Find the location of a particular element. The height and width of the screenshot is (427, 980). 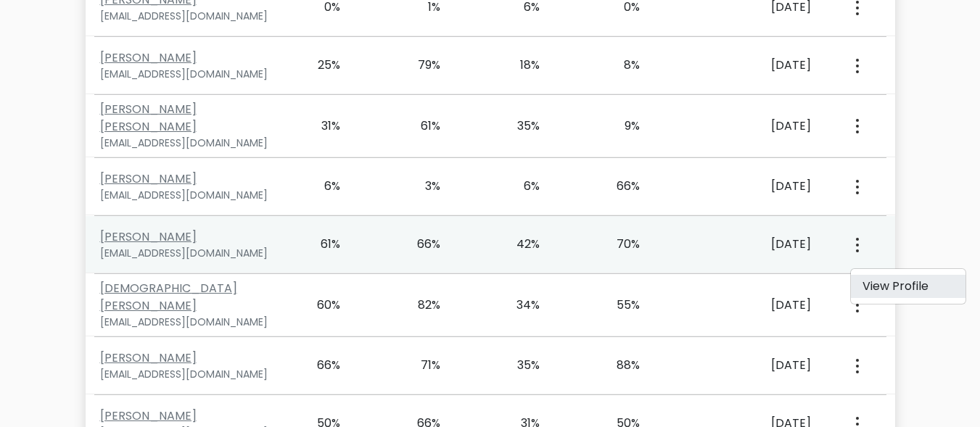

div: 55% is located at coordinates (619, 306).